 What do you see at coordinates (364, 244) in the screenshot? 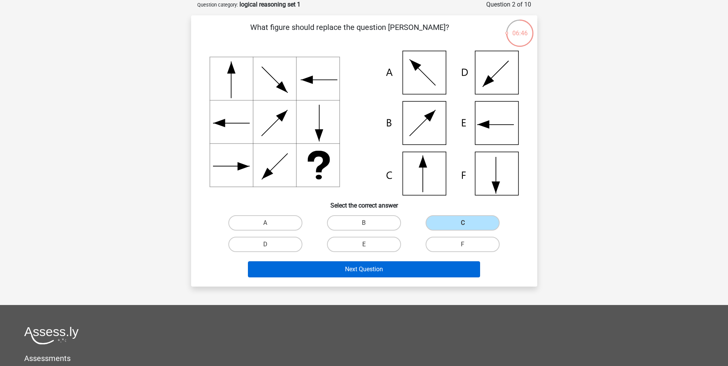
I see `label: E` at bounding box center [364, 244].